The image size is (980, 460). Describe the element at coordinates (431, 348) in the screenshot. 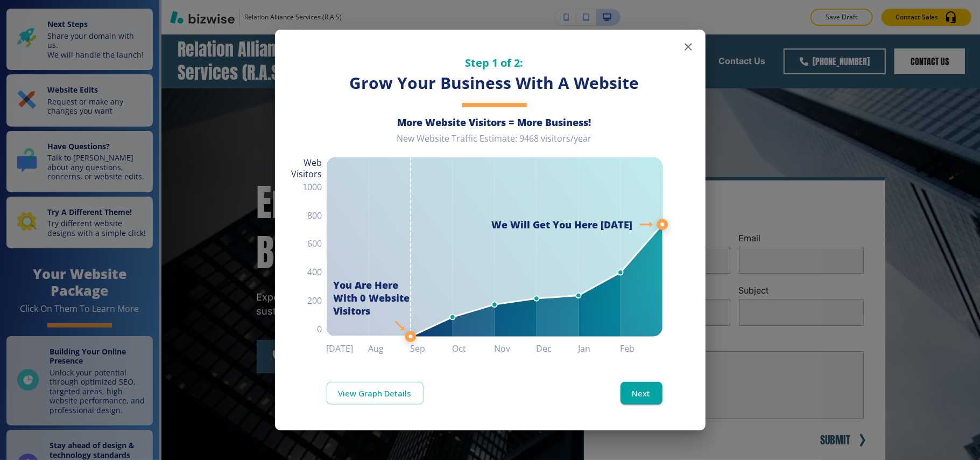

I see `h6: Sep` at that location.